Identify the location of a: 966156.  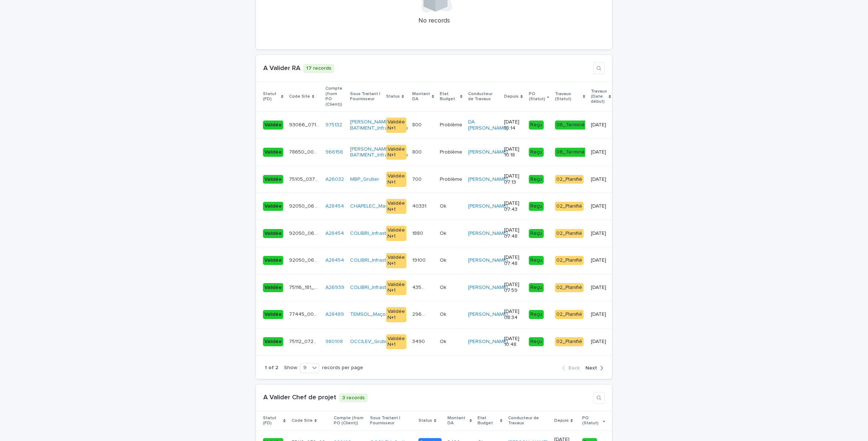
(334, 152).